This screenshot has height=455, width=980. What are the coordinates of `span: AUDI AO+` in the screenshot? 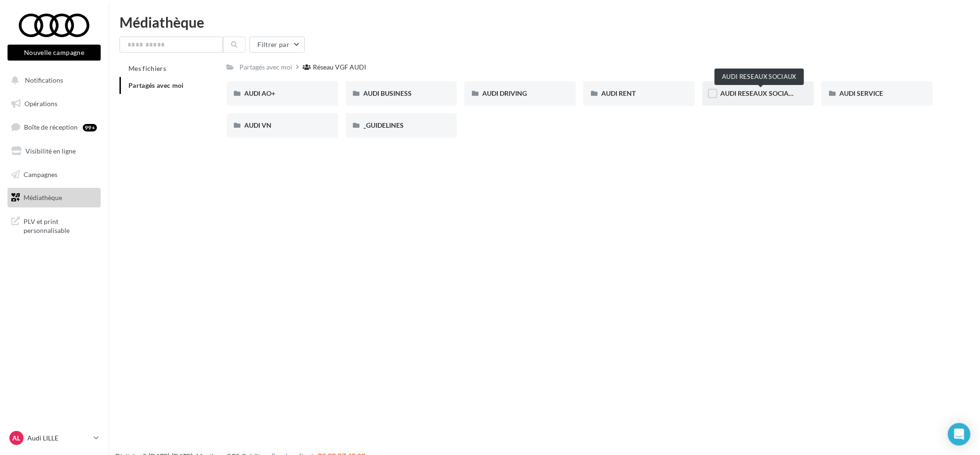 It's located at (260, 93).